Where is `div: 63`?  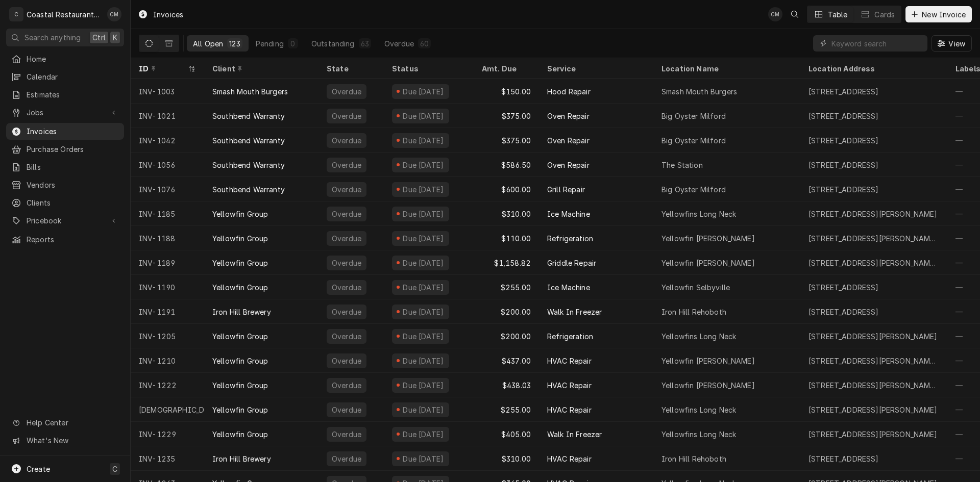 div: 63 is located at coordinates (365, 43).